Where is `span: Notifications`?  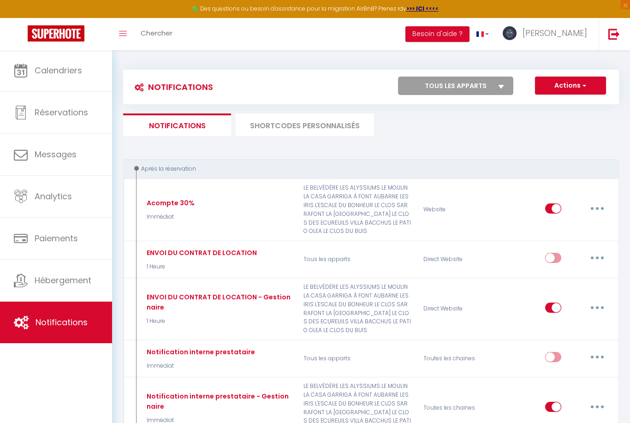
span: Notifications is located at coordinates (61, 322).